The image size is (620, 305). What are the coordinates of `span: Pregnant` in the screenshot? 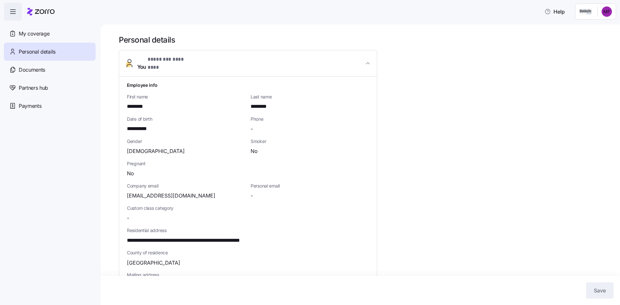 It's located at (248, 164).